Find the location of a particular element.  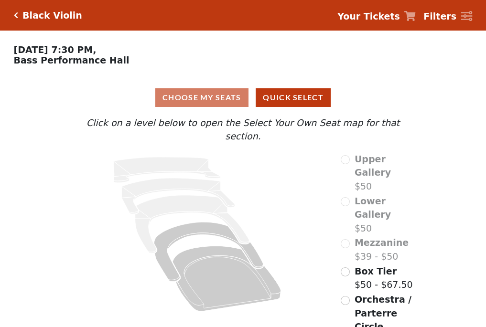

a: Click here to go back to filters is located at coordinates (16, 15).